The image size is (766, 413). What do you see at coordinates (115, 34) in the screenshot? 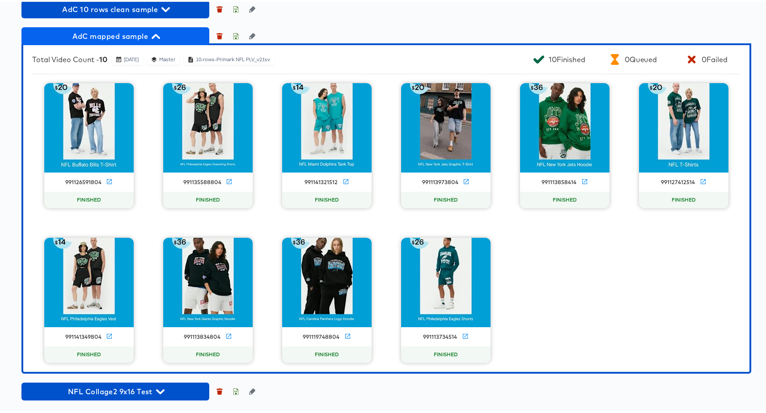
I see `button: AdC mapped sample` at bounding box center [115, 34].